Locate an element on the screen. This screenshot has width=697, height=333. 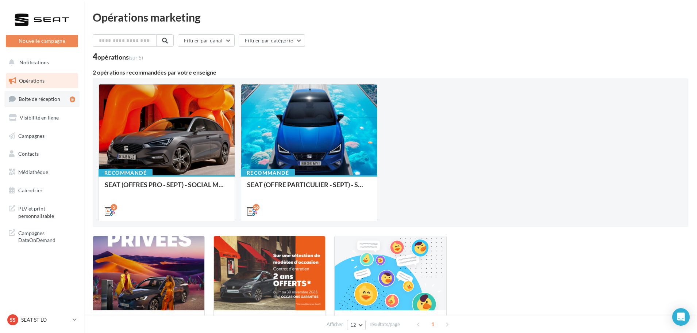
span: Visibilité en ligne is located at coordinates (39, 117).